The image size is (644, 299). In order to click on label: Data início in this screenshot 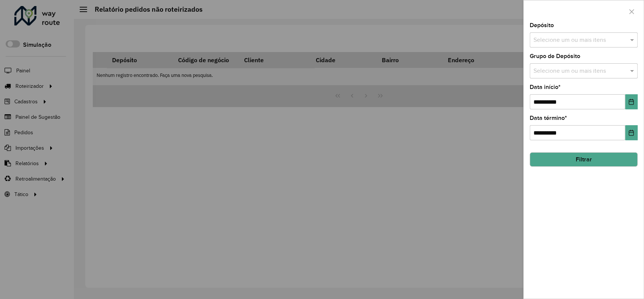, I will do `click(545, 87)`.